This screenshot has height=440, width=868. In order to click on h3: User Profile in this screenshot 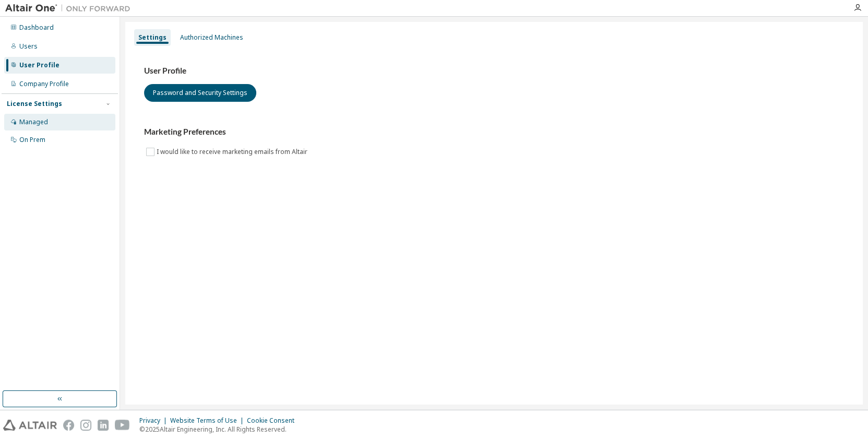, I will do `click(493, 71)`.